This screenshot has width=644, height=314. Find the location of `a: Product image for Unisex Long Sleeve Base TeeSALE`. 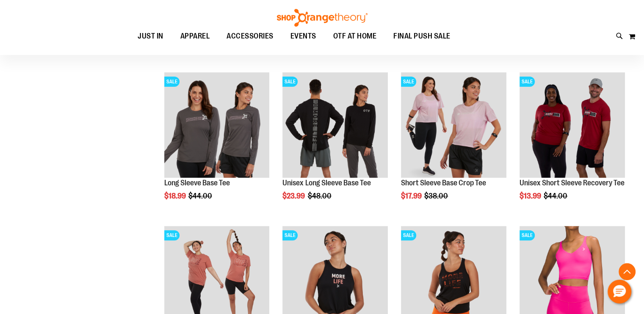

a: Product image for Unisex Long Sleeve Base TeeSALE is located at coordinates (335, 126).